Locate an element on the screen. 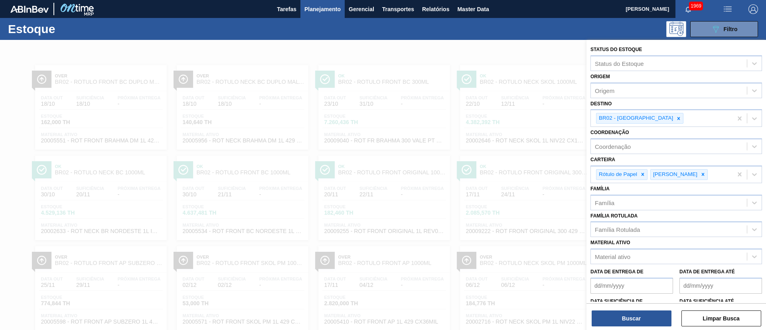 Image resolution: width=766 pixels, height=330 pixels. div: Origem is located at coordinates (604, 90).